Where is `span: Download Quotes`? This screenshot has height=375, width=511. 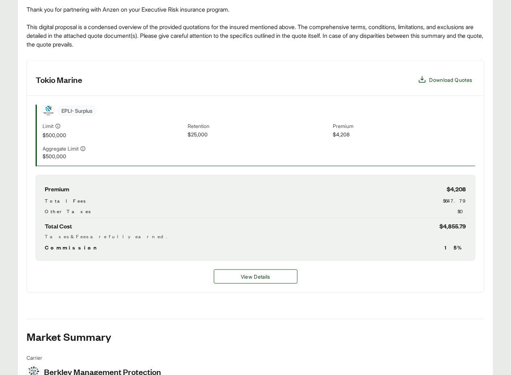
span: Download Quotes is located at coordinates (451, 80).